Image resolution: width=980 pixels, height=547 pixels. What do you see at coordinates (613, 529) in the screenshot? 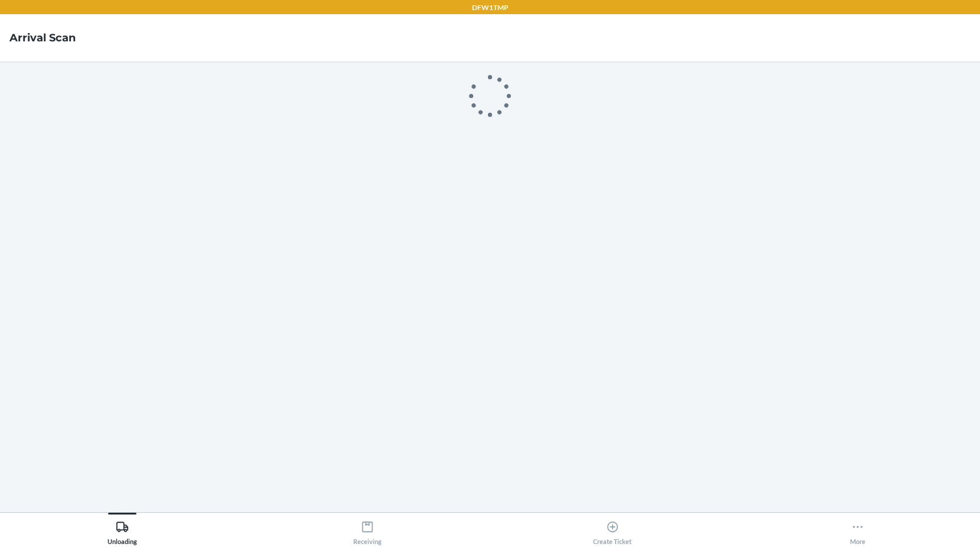
I see `button: Create Ticket` at bounding box center [613, 529].